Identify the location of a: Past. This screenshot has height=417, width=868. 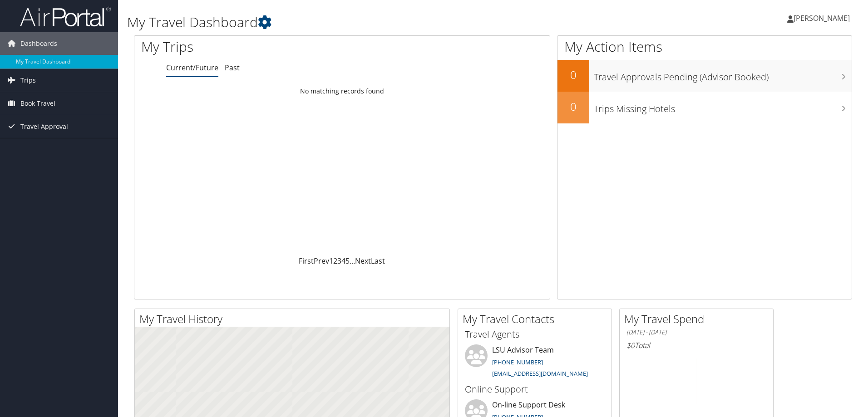
(232, 67).